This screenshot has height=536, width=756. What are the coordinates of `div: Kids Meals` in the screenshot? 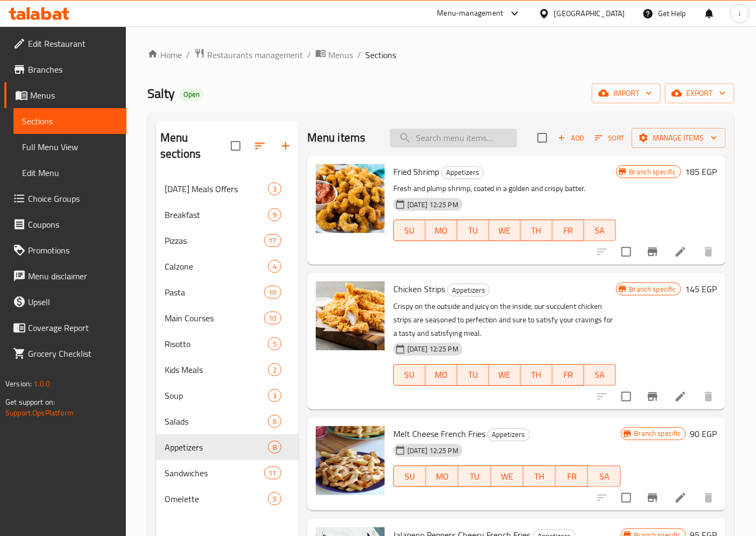 It's located at (216, 370).